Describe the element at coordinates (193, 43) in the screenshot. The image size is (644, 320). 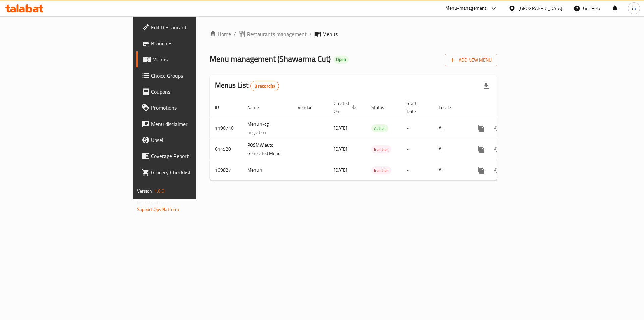
I see `span: Branches` at that location.